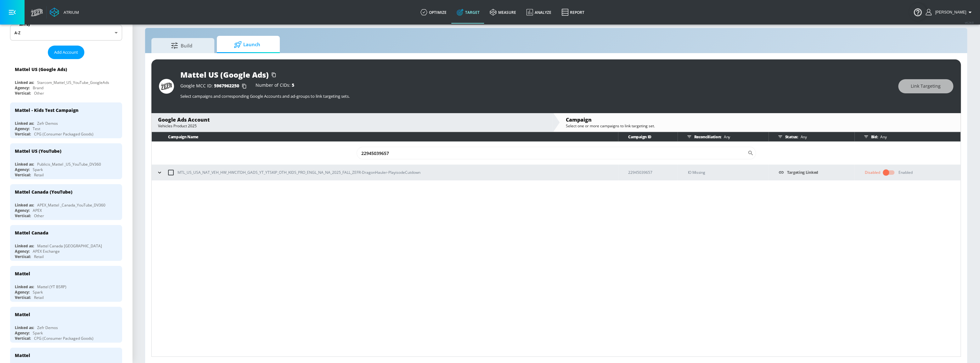  What do you see at coordinates (66, 52) in the screenshot?
I see `span: Add Account` at bounding box center [66, 52].